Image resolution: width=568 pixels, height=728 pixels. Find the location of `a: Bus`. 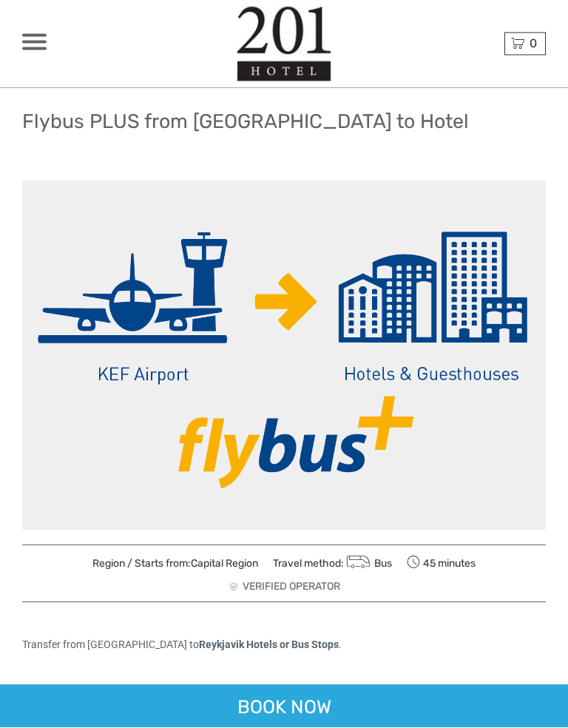

a: Bus is located at coordinates (368, 564).